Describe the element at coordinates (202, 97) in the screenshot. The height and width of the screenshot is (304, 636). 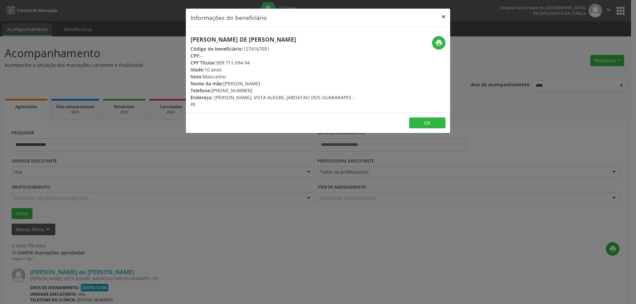
I see `span: Endereço:` at that location.